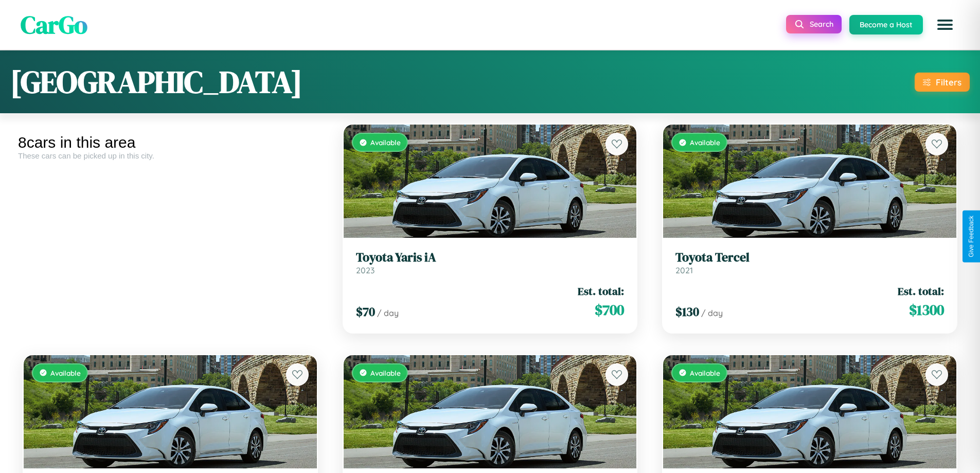 Image resolution: width=980 pixels, height=473 pixels. I want to click on div: These cars can be picked up in this city., so click(170, 156).